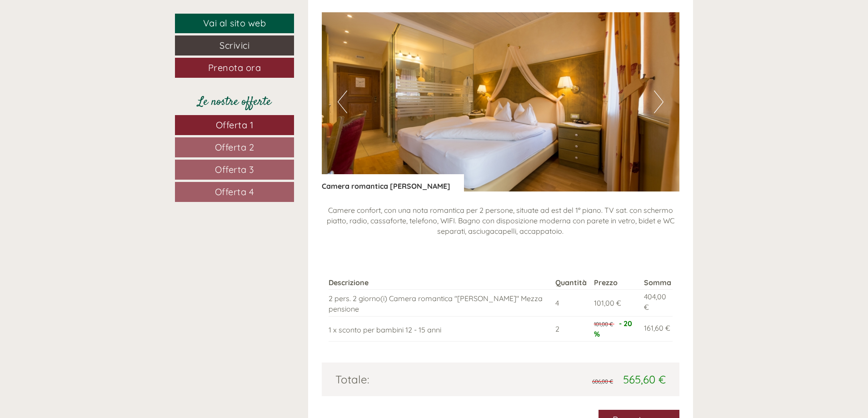  Describe the element at coordinates (644, 380) in the screenshot. I see `span: 565,60 €` at that location.